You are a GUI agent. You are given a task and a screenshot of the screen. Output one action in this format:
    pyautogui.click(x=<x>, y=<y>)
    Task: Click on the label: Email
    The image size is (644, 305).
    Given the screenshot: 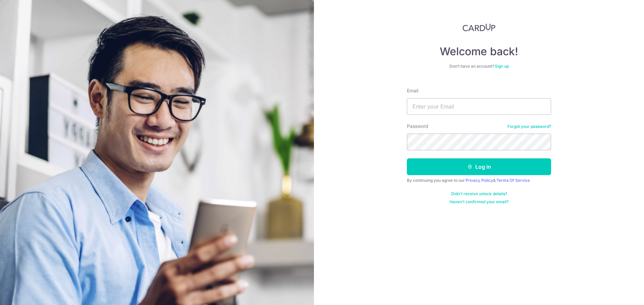 What is the action you would take?
    pyautogui.click(x=413, y=91)
    